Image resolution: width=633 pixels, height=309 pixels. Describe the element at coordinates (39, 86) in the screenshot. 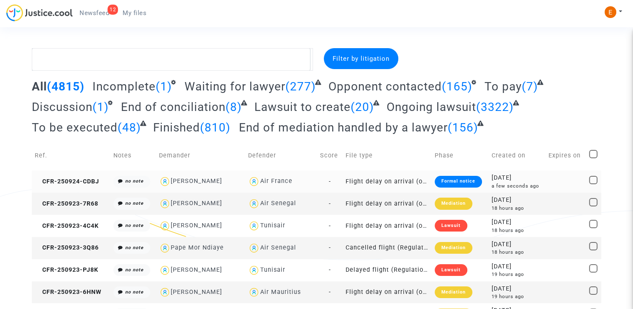

I see `span: All` at that location.